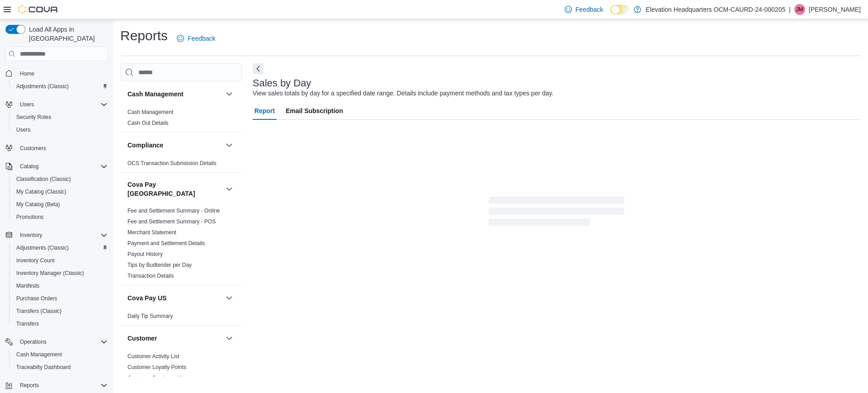 This screenshot has width=868, height=393. Describe the element at coordinates (60, 86) in the screenshot. I see `span: Adjustments (Classic)` at that location.